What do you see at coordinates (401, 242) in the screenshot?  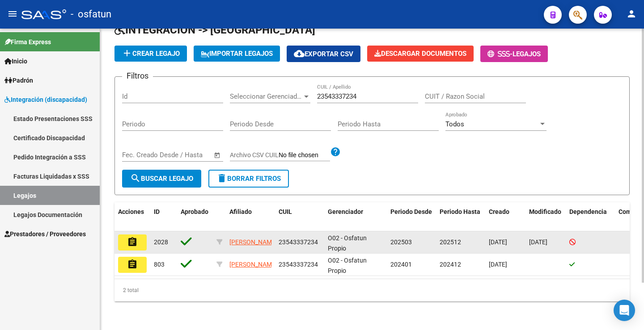 I see `span: 202503` at bounding box center [401, 242].